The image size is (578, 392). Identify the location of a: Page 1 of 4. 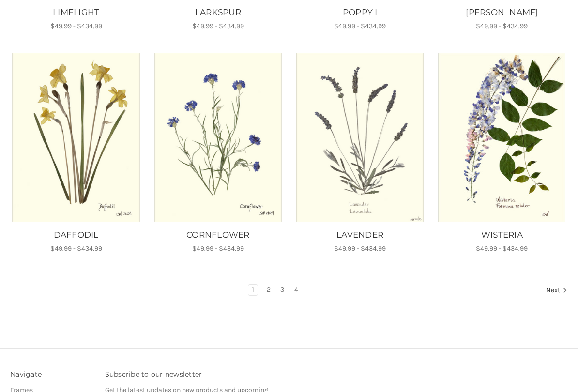
(253, 290).